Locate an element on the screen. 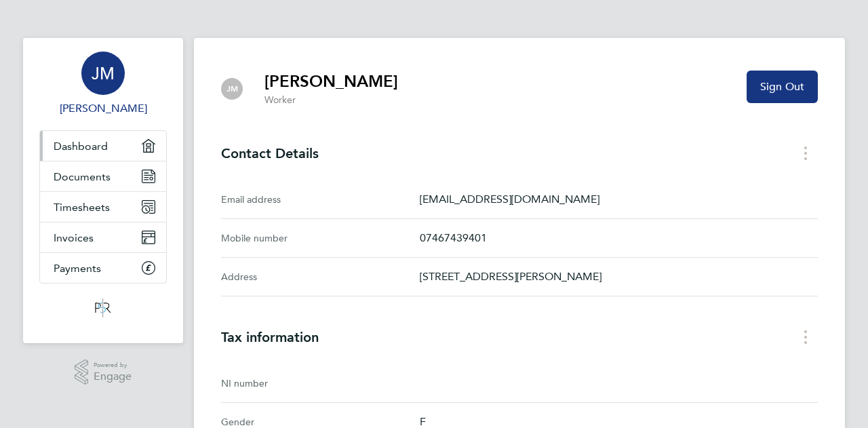  div: NI number is located at coordinates (320, 383).